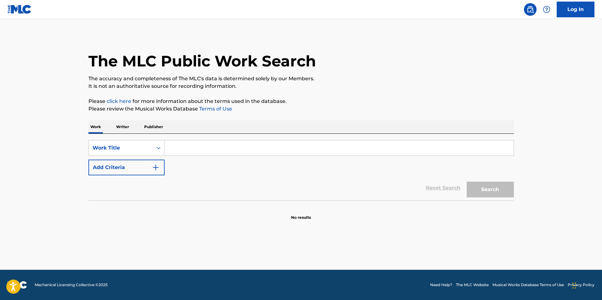  Describe the element at coordinates (17, 285) in the screenshot. I see `img: logo` at that location.